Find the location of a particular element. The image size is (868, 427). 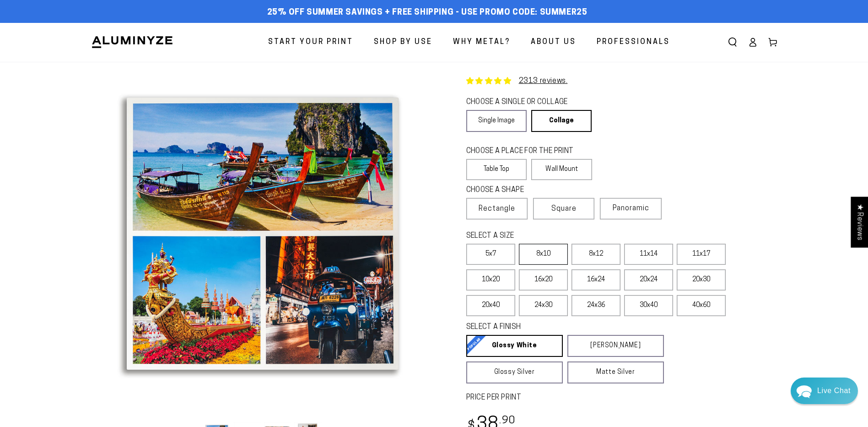

a: Start Your Print is located at coordinates (310, 42).